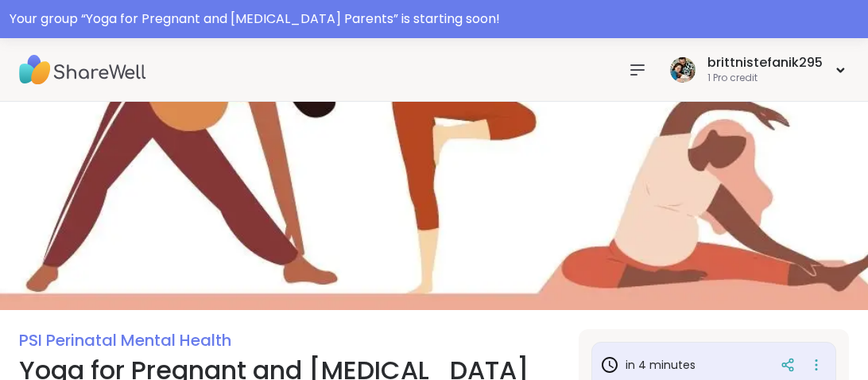  What do you see at coordinates (83, 70) in the screenshot?
I see `img: ShareWell Nav Logo` at bounding box center [83, 70].